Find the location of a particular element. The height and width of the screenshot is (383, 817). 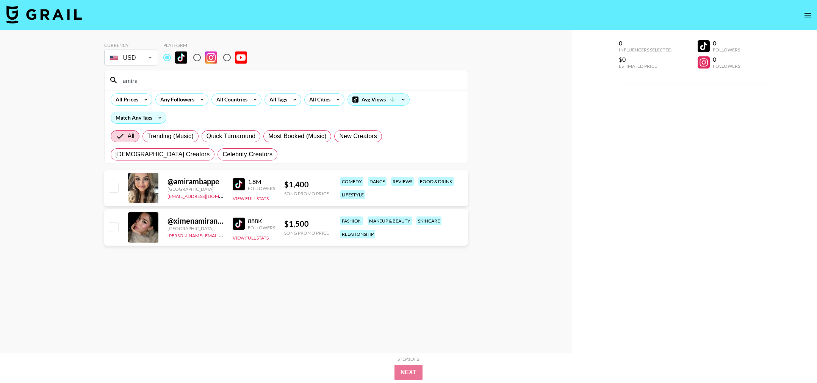

div: food & drink is located at coordinates (436, 181).